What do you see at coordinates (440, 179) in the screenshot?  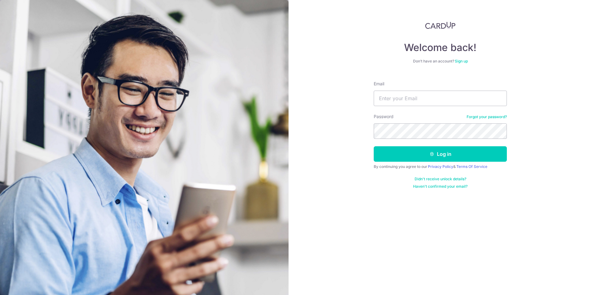 I see `a: Didn't receive unlock details?` at bounding box center [440, 179].